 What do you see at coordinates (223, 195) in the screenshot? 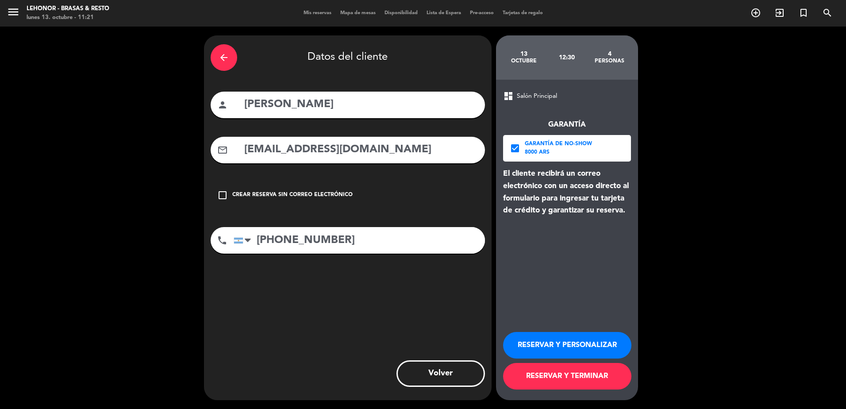
I see `i: check_box_outline_blank` at bounding box center [223, 195].